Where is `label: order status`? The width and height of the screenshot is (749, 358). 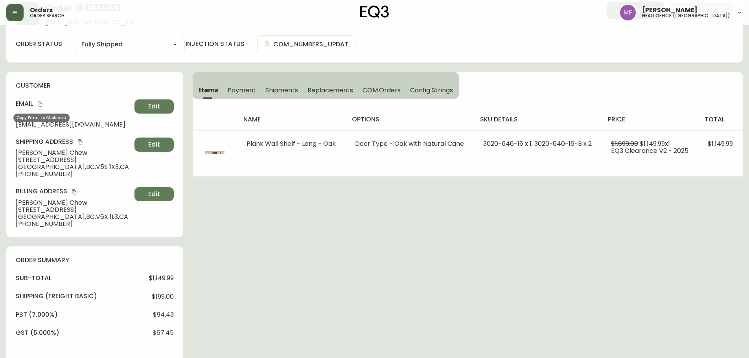 label: order status is located at coordinates (39, 44).